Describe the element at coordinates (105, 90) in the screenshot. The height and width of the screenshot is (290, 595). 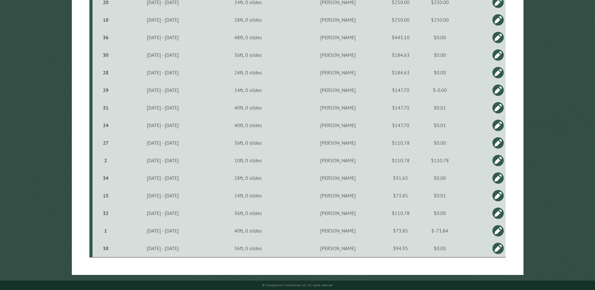
I see `div: 29` at that location.